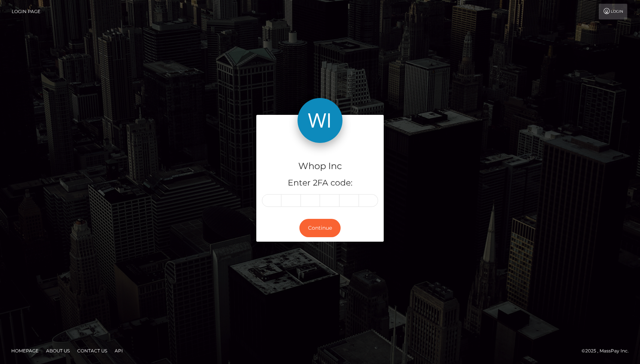 This screenshot has height=364, width=640. What do you see at coordinates (57, 351) in the screenshot?
I see `a: About Us` at bounding box center [57, 351].